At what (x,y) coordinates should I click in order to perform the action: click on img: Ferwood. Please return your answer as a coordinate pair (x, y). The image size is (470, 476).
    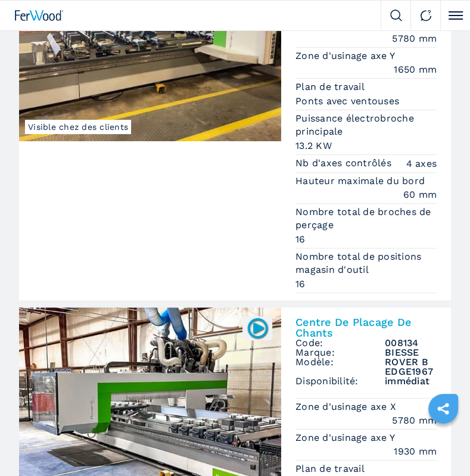
    Looking at the image, I should click on (39, 15).